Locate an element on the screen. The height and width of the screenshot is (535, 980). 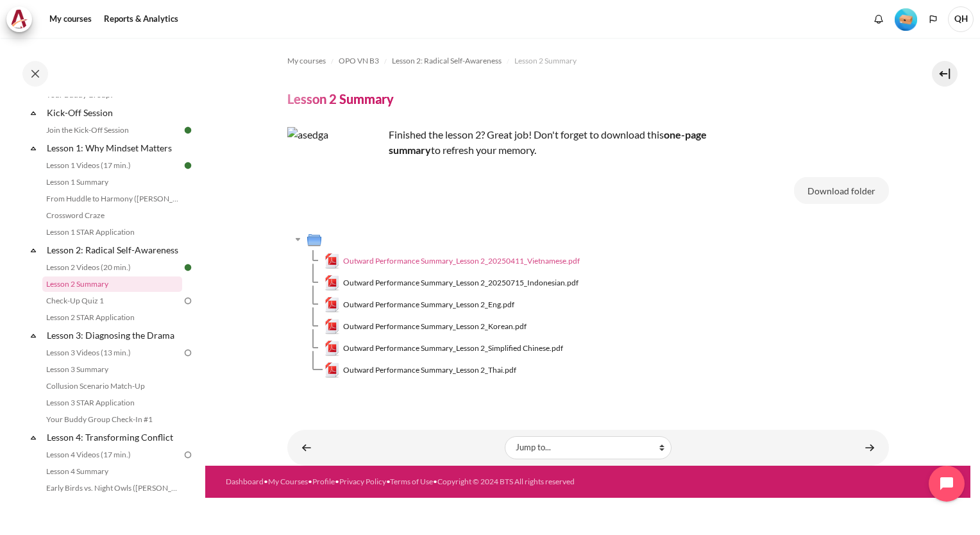
p: Finished the lesson 2? Great job! Don't forget to download this to refresh your memory. is located at coordinates (512, 142).